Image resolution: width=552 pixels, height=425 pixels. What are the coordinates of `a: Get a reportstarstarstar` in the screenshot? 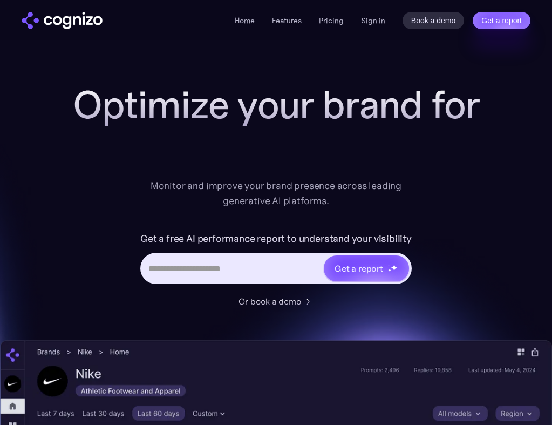 It's located at (367, 268).